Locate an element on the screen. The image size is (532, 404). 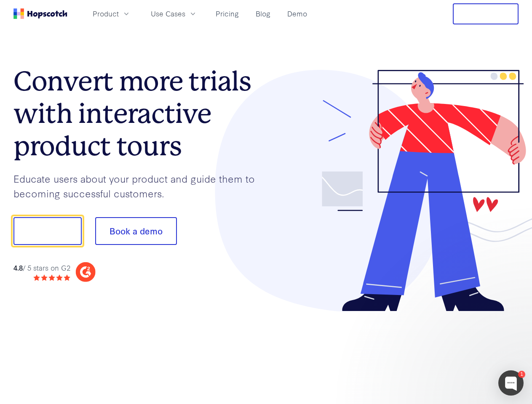
a: Demo is located at coordinates (297, 14).